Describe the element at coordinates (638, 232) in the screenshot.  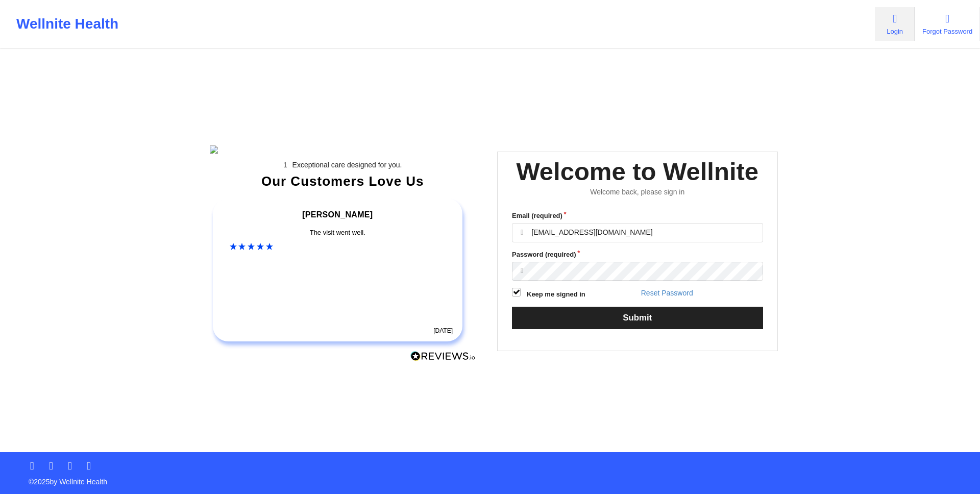
I see `input: Email address` at that location.